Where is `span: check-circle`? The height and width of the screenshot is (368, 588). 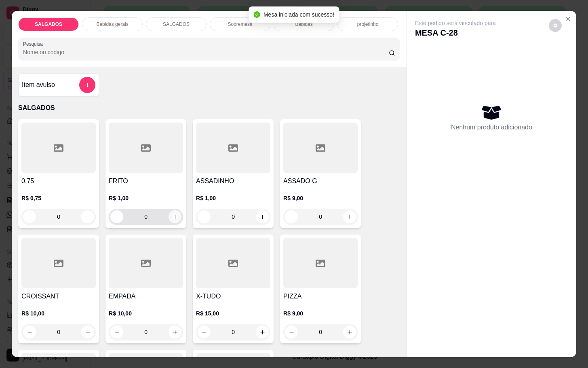 span: check-circle is located at coordinates (257, 15).